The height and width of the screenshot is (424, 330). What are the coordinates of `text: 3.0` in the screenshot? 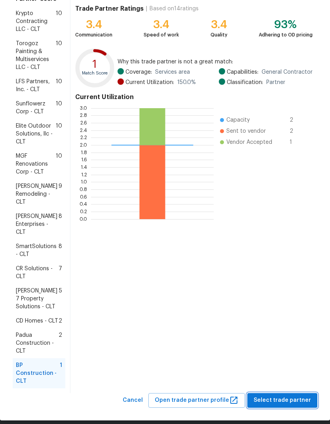 It's located at (84, 108).